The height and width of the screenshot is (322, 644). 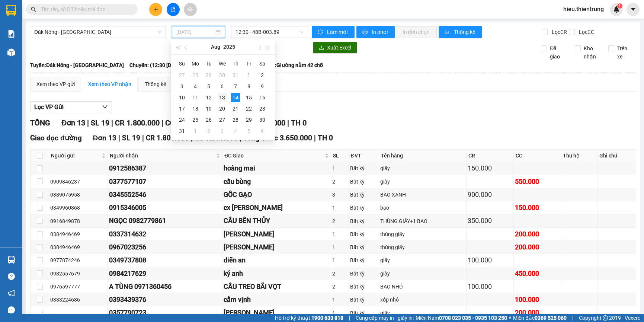 I want to click on span: search, so click(x=34, y=9).